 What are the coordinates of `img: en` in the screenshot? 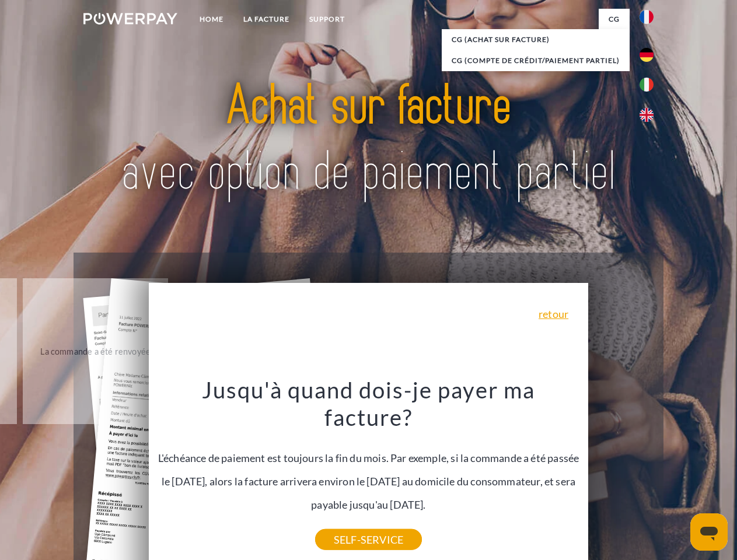 It's located at (646, 115).